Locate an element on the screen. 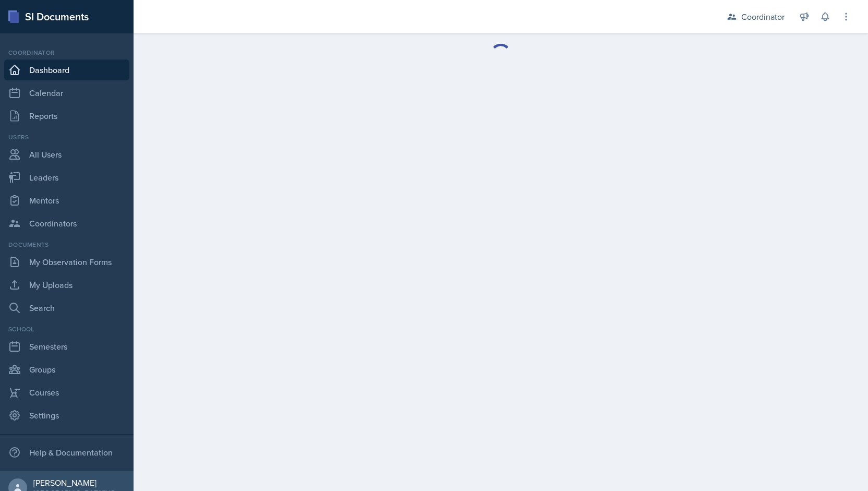 The height and width of the screenshot is (491, 868). a: Dashboard is located at coordinates (67, 70).